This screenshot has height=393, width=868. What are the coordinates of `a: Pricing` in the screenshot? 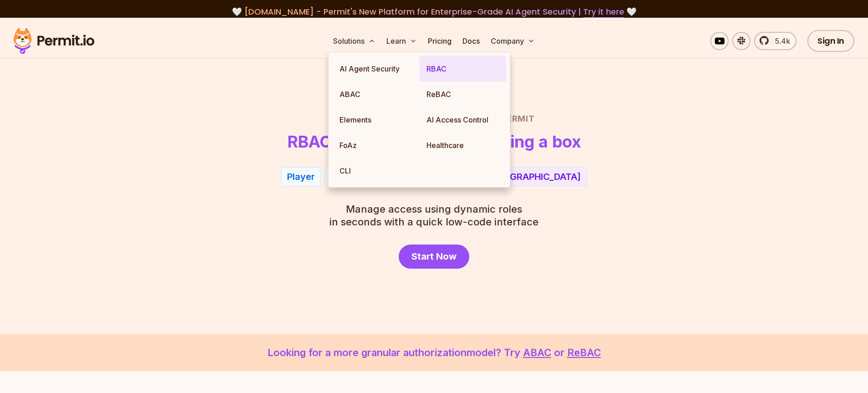 It's located at (440, 41).